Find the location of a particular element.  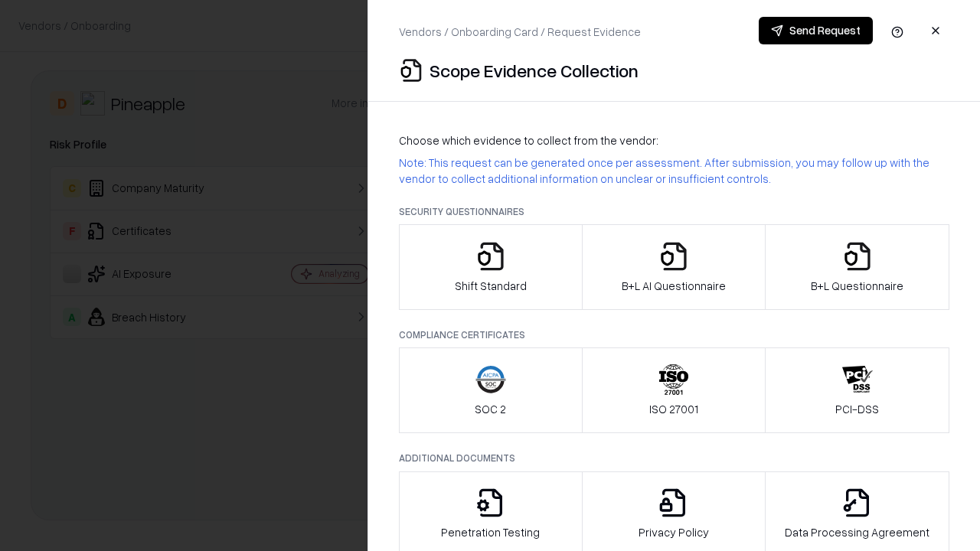

p: PCI-DSS is located at coordinates (857, 409).